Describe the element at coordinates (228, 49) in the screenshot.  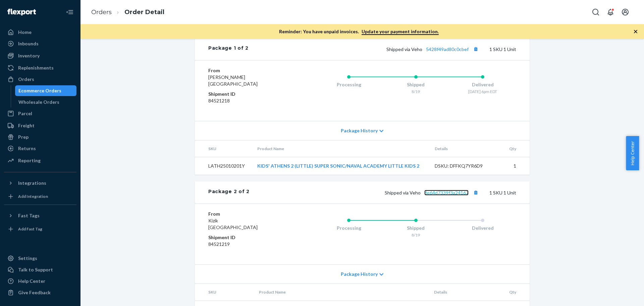
I see `div: Package 1 of 2` at that location.